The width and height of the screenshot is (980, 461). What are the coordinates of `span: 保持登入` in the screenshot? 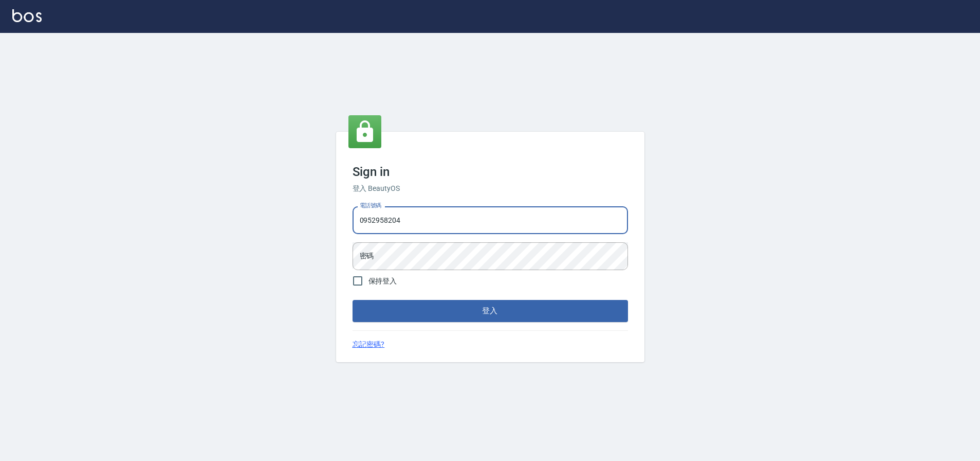 It's located at (383, 281).